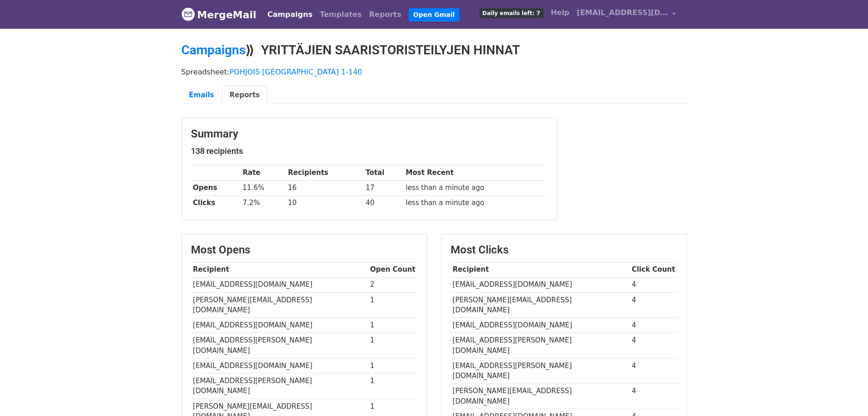 This screenshot has height=416, width=868. I want to click on h3: Most Opens, so click(304, 249).